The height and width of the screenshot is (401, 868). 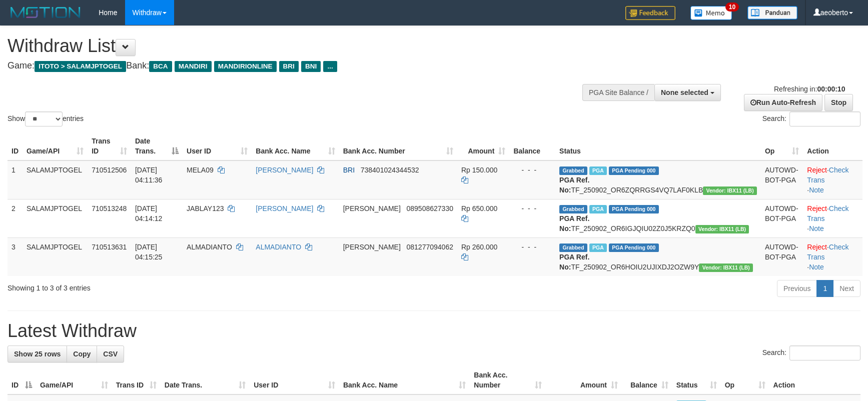 I want to click on h4: Game: Bank:, so click(x=288, y=66).